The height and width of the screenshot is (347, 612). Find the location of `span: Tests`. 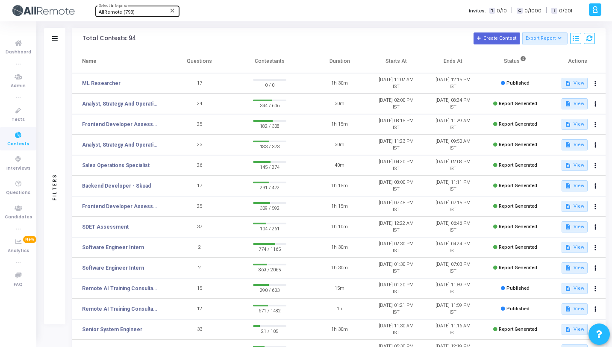

span: Tests is located at coordinates (18, 120).